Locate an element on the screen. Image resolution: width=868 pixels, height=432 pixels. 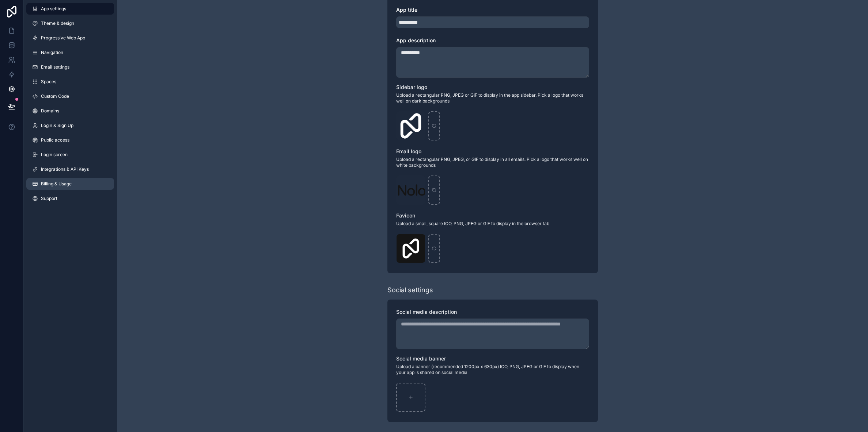
span: Social media banner is located at coordinates (421, 359).